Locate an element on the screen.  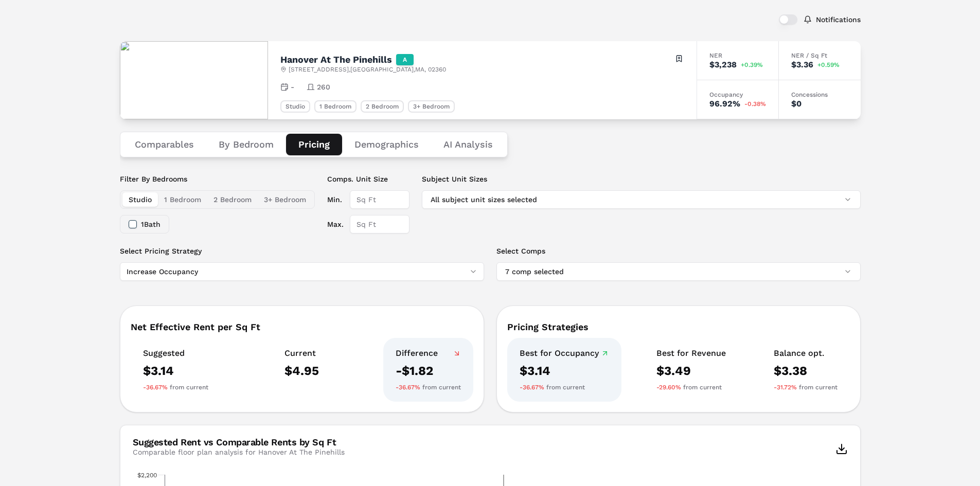
div: Occupancy is located at coordinates (738, 94).